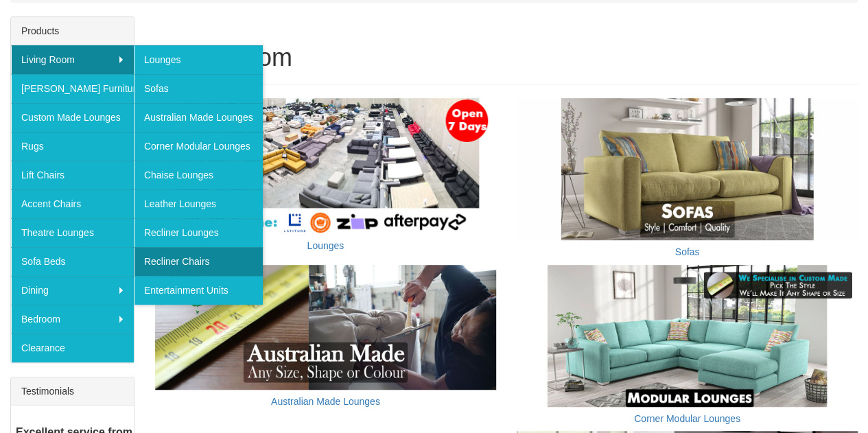 This screenshot has width=868, height=433. What do you see at coordinates (72, 204) in the screenshot?
I see `a: Accent Chairs` at bounding box center [72, 204].